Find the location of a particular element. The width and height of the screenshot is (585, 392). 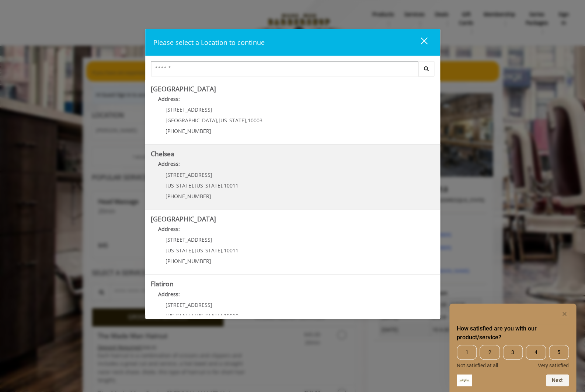

b: Flatiron is located at coordinates (162, 284).